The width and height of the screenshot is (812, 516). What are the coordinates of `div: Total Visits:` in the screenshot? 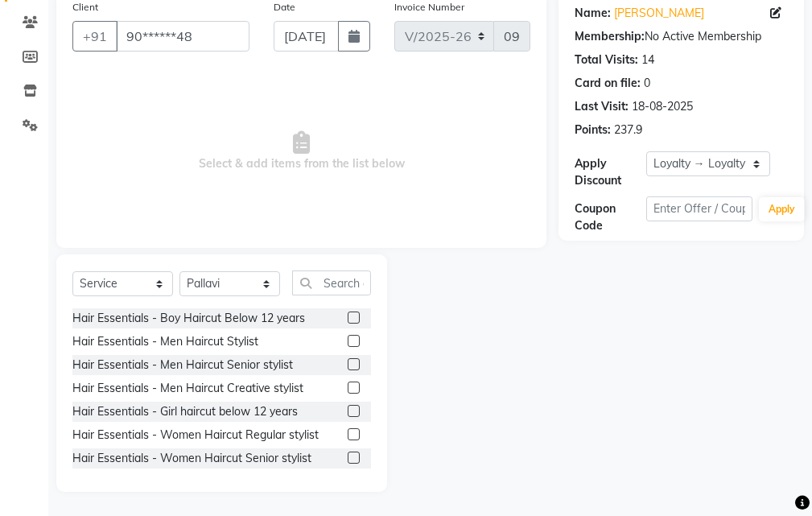 It's located at (607, 60).